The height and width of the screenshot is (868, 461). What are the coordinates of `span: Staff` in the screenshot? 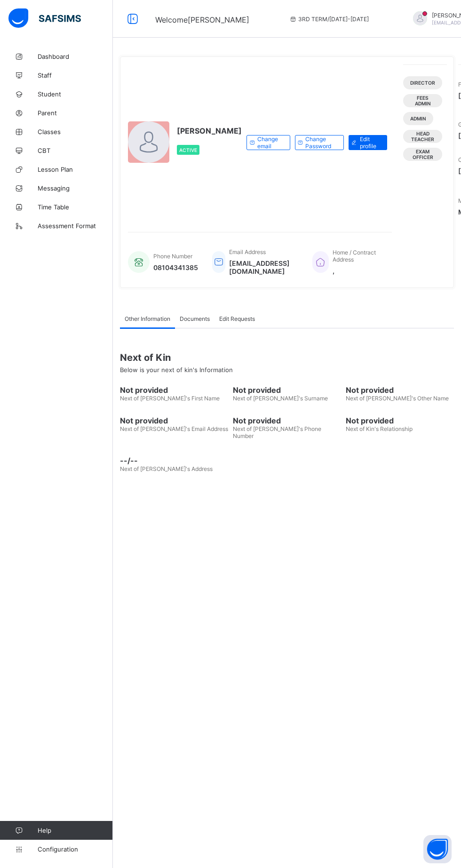 It's located at (75, 75).